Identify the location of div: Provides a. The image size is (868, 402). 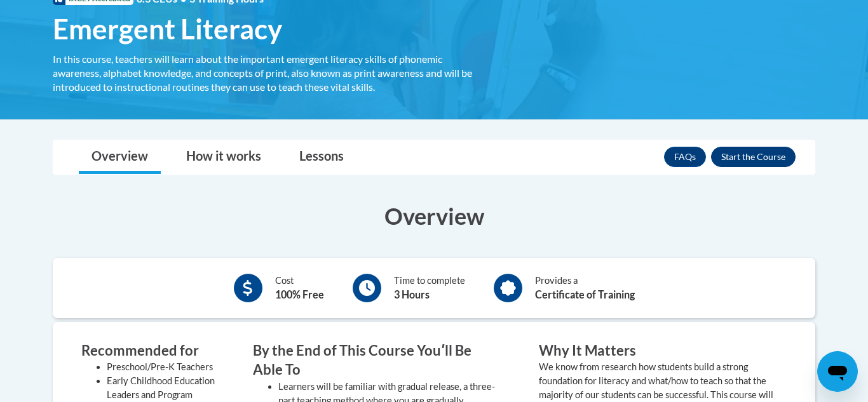
(585, 288).